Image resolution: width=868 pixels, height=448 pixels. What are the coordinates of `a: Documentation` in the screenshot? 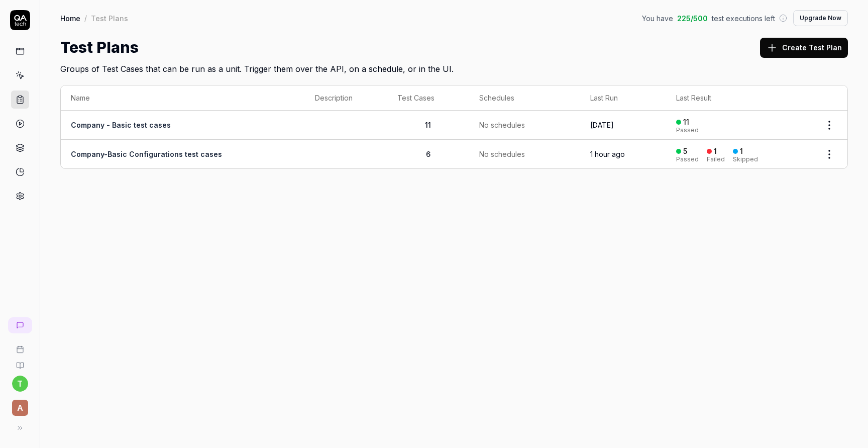 It's located at (20, 361).